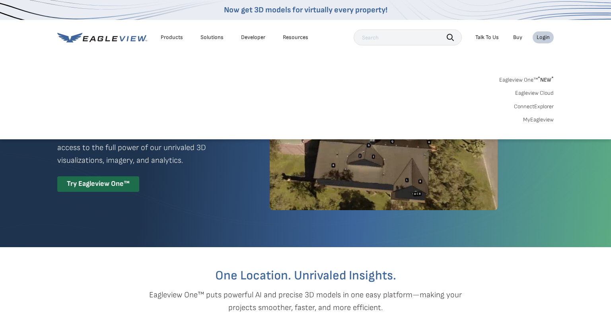 The width and height of the screenshot is (611, 318). What do you see at coordinates (408, 37) in the screenshot?
I see `input: Search` at bounding box center [408, 37].